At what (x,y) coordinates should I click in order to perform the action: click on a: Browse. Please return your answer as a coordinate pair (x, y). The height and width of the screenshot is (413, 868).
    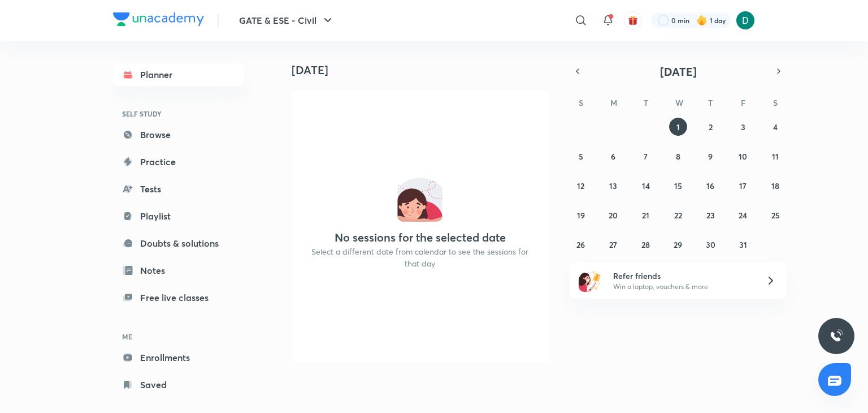
    Looking at the image, I should click on (178, 134).